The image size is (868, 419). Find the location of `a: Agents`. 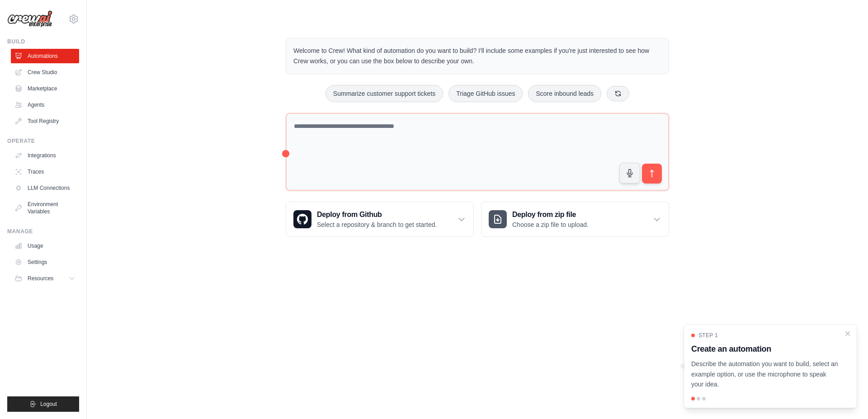

a: Agents is located at coordinates (45, 105).